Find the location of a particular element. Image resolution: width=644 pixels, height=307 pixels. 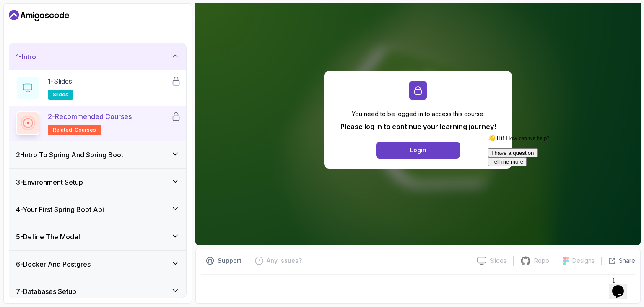

p: Any issues? is located at coordinates (285, 261).